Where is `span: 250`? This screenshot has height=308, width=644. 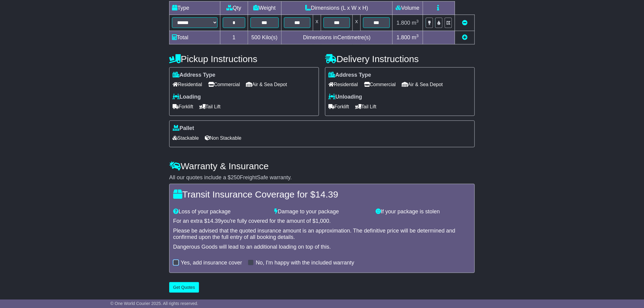 span: 250 is located at coordinates (235, 178).